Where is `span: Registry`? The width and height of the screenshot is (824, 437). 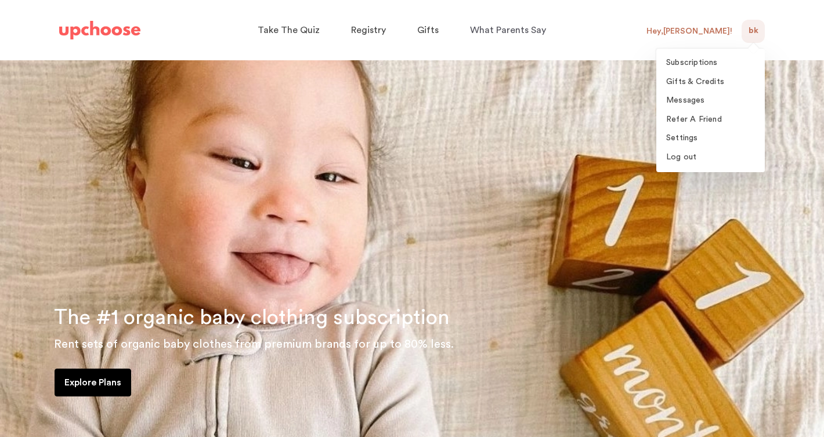 span: Registry is located at coordinates (368, 30).